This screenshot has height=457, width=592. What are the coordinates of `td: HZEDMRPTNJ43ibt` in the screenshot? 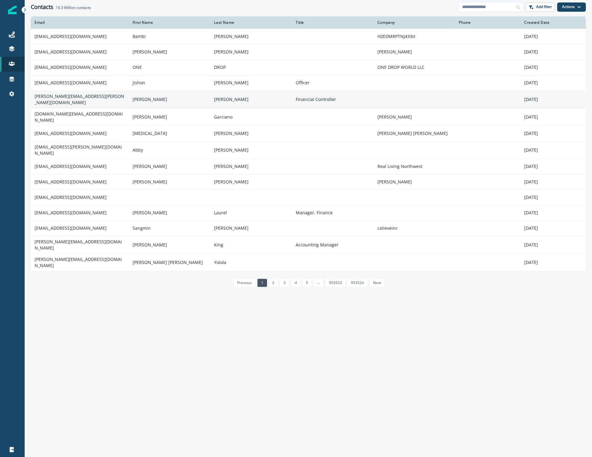 It's located at (415, 36).